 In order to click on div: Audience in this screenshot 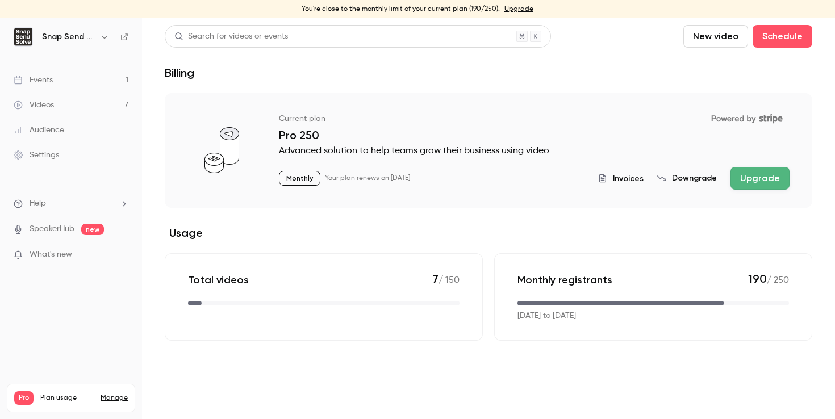, I will do `click(39, 130)`.